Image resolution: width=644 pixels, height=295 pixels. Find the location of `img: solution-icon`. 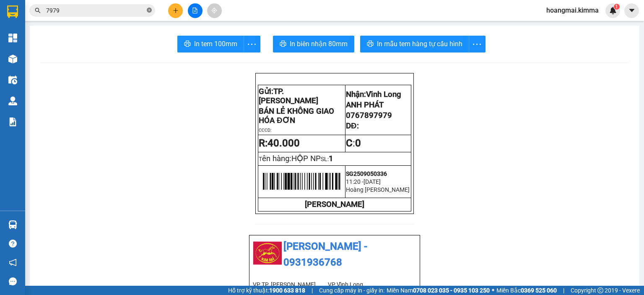

img: solution-icon is located at coordinates (13, 121).